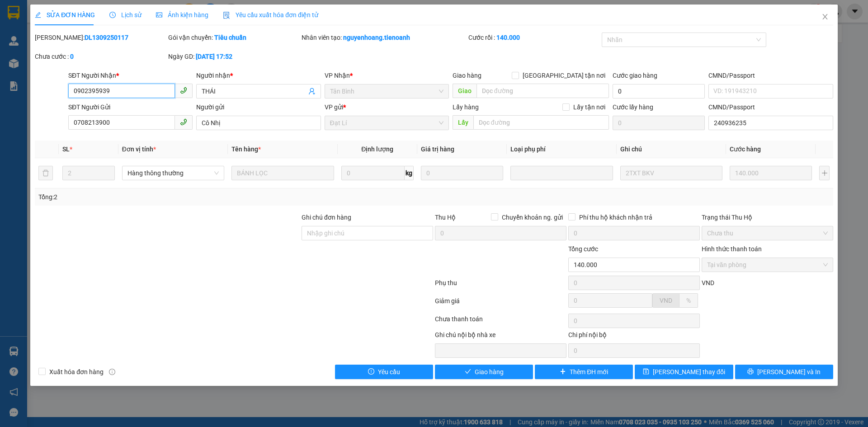 The image size is (868, 427). I want to click on button: checkGiao hàng, so click(484, 372).